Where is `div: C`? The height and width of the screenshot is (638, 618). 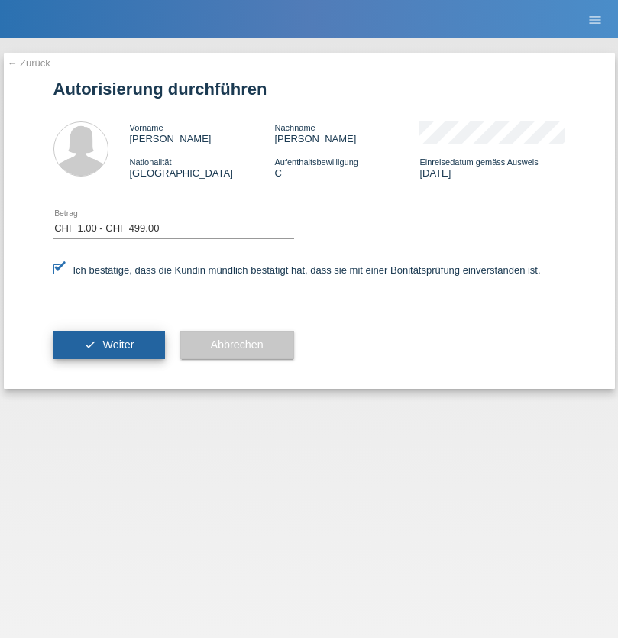
div: C is located at coordinates (347, 167).